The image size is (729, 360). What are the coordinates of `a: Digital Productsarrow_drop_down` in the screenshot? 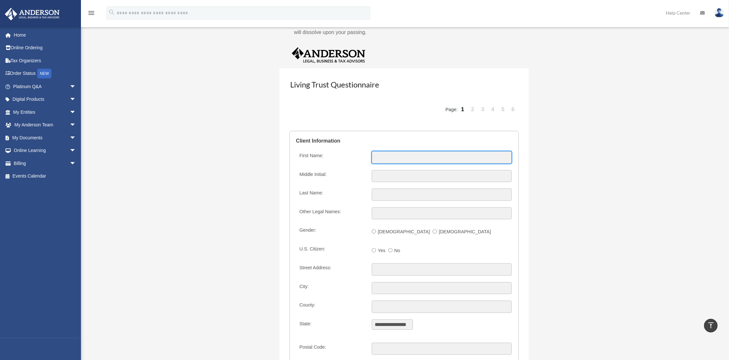 It's located at (45, 99).